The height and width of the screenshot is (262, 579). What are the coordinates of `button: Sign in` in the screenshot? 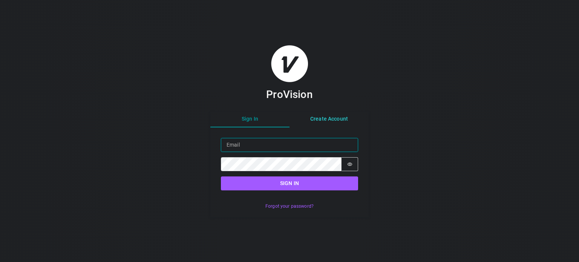 It's located at (290, 183).